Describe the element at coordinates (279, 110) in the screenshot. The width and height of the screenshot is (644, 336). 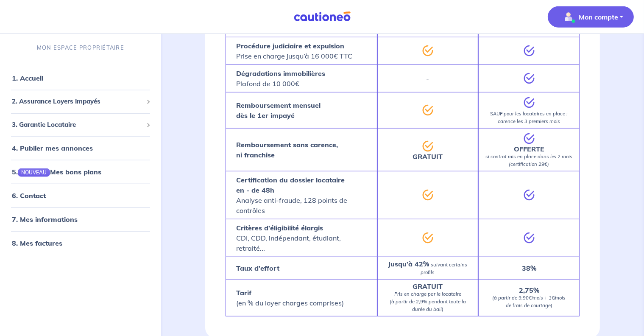
I see `strong: Remboursement mensuel dès le 1er impayé` at that location.